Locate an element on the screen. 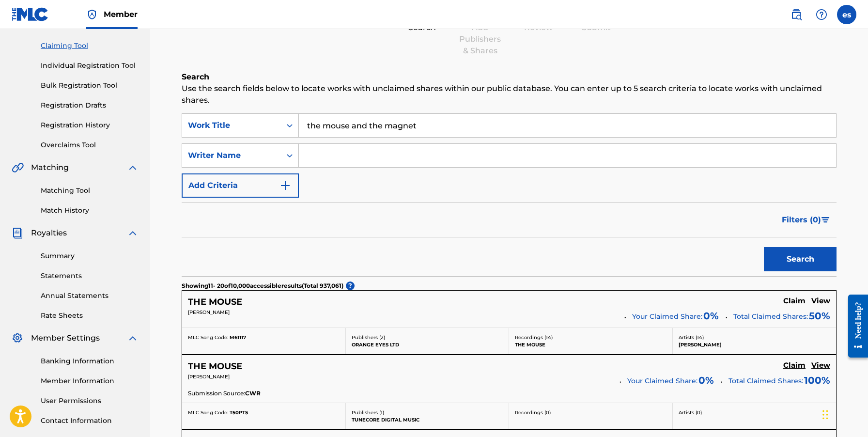 The width and height of the screenshot is (868, 437). div: Add Publishers & Shares is located at coordinates (480, 39).